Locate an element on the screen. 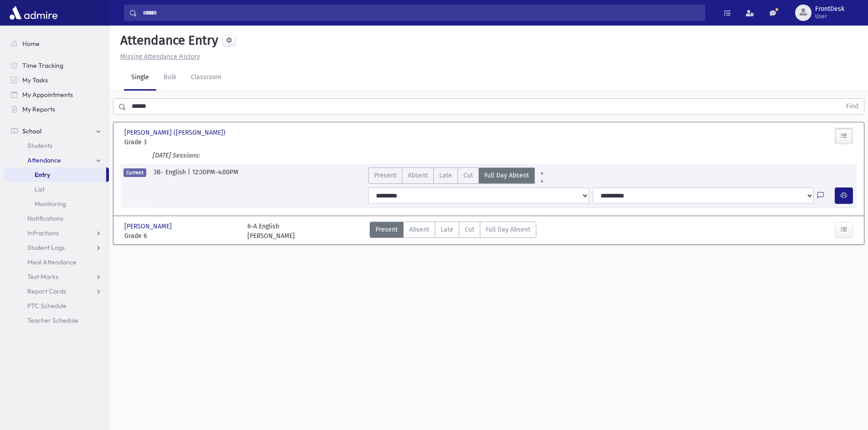  span: List is located at coordinates (40, 190).